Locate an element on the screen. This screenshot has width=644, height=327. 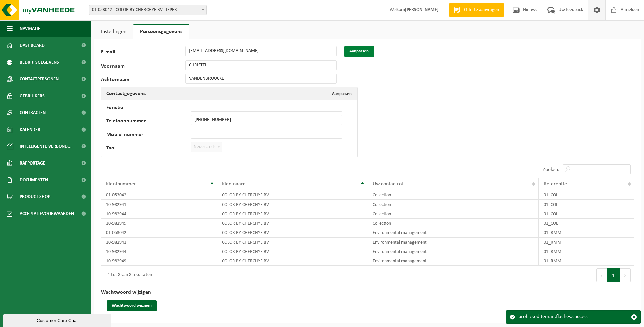
label: Zoeken: is located at coordinates (551, 170).